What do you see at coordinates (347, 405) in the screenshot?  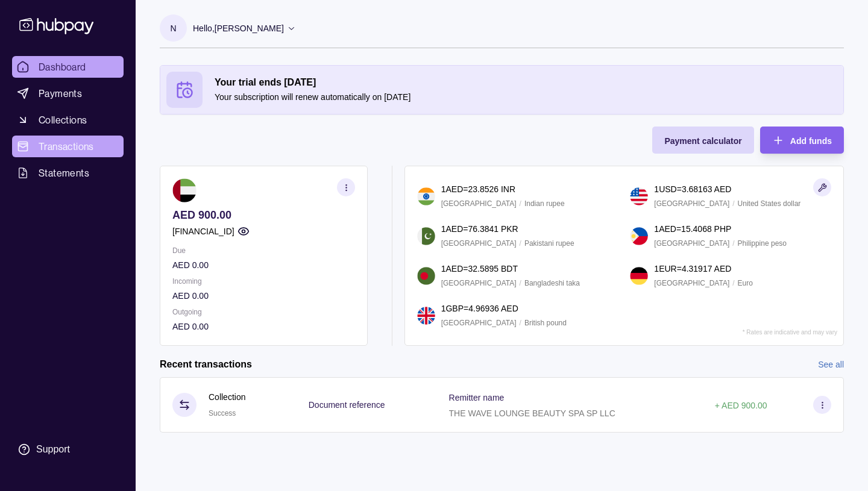 I see `p: Document reference` at bounding box center [347, 405].